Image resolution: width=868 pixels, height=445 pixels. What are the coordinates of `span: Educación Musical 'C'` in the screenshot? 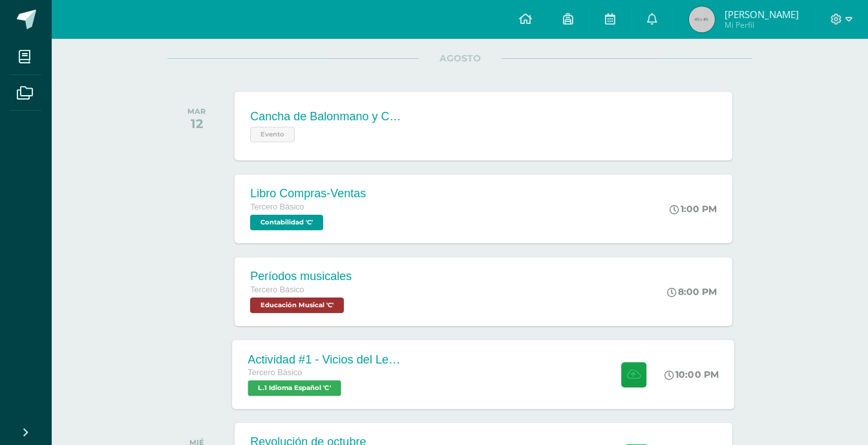 It's located at (297, 305).